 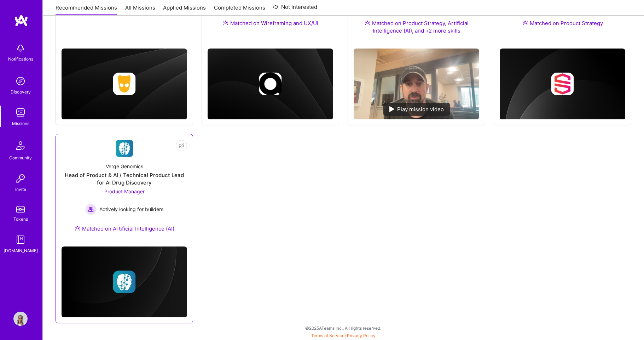 What do you see at coordinates (20, 146) in the screenshot?
I see `img: Community` at bounding box center [20, 146].